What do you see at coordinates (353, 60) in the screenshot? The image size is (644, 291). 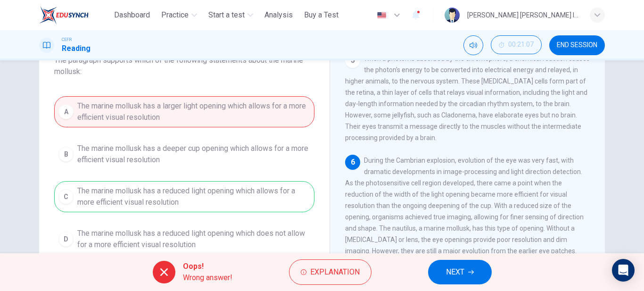 I see `div: 5` at bounding box center [353, 60].